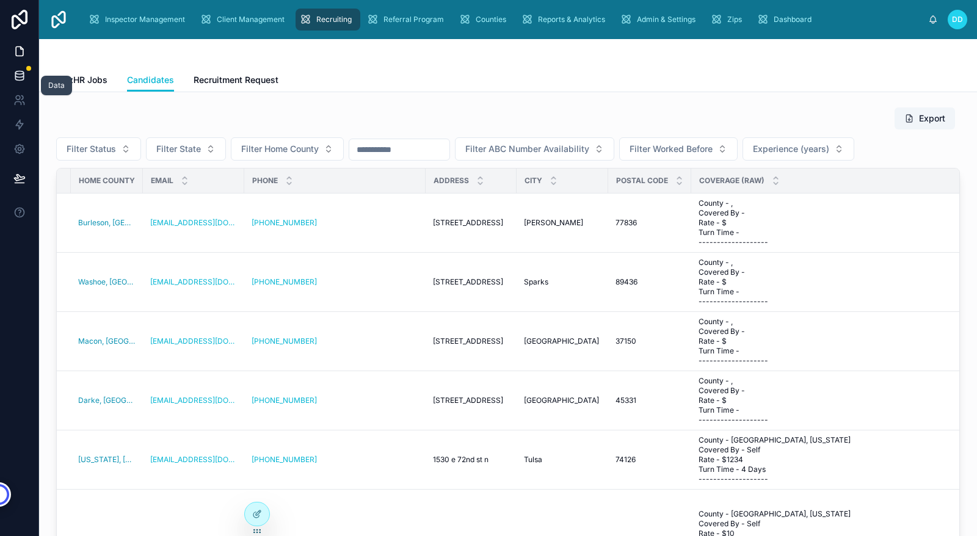 The width and height of the screenshot is (977, 536). I want to click on span: 45331, so click(626, 401).